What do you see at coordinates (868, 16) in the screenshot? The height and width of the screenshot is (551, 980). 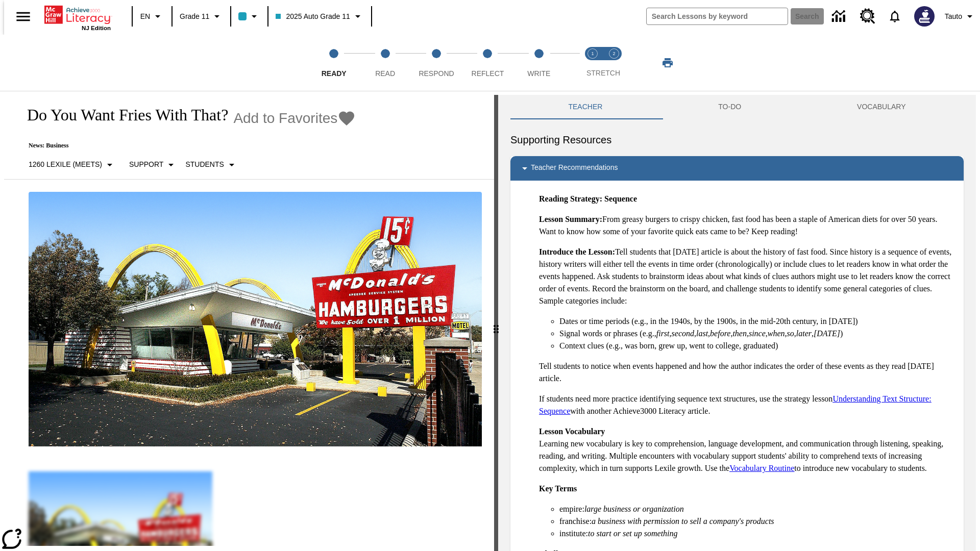 I see `a: Resource Center, Will open in new tab` at bounding box center [868, 16].